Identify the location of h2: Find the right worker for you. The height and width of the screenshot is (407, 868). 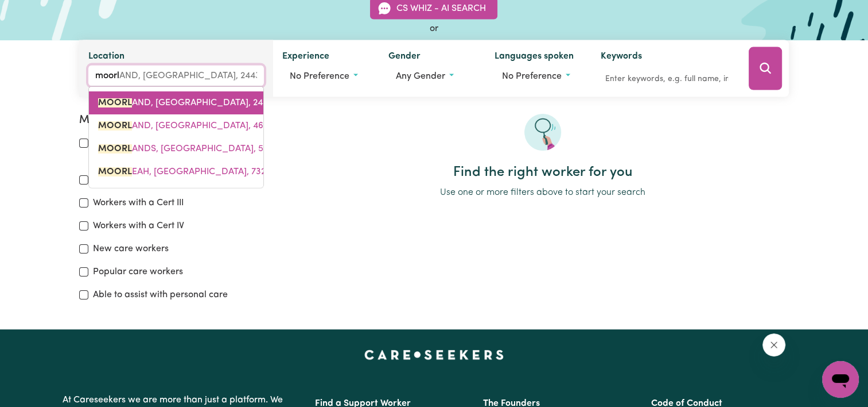
(543, 172).